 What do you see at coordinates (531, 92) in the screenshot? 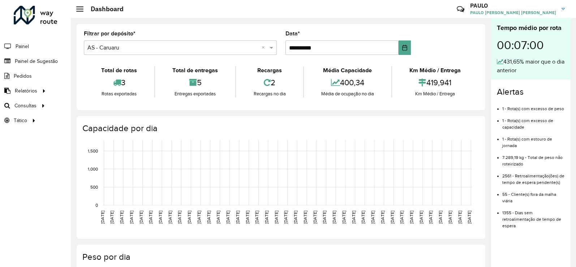
I see `h4: Alertas` at bounding box center [531, 92].